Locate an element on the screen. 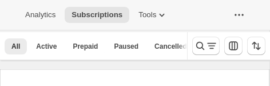 The height and width of the screenshot is (86, 270). button: Search and filter results is located at coordinates (206, 46).